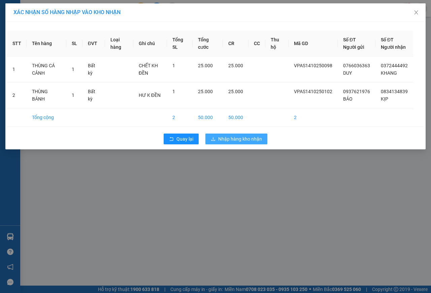 The height and width of the screenshot is (293, 431). Describe the element at coordinates (46, 117) in the screenshot. I see `td: Tổng cộng` at that location.